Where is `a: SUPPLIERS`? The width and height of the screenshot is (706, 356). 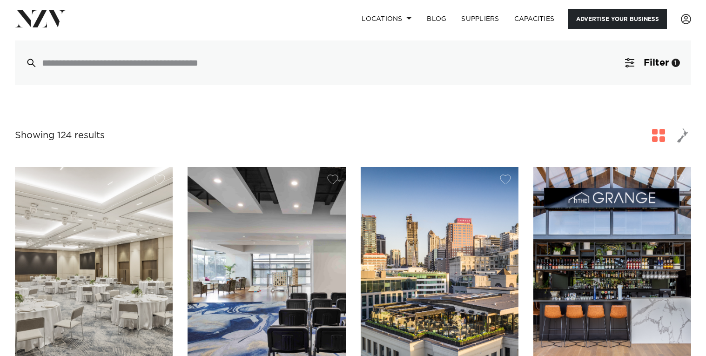 a: SUPPLIERS is located at coordinates (480, 19).